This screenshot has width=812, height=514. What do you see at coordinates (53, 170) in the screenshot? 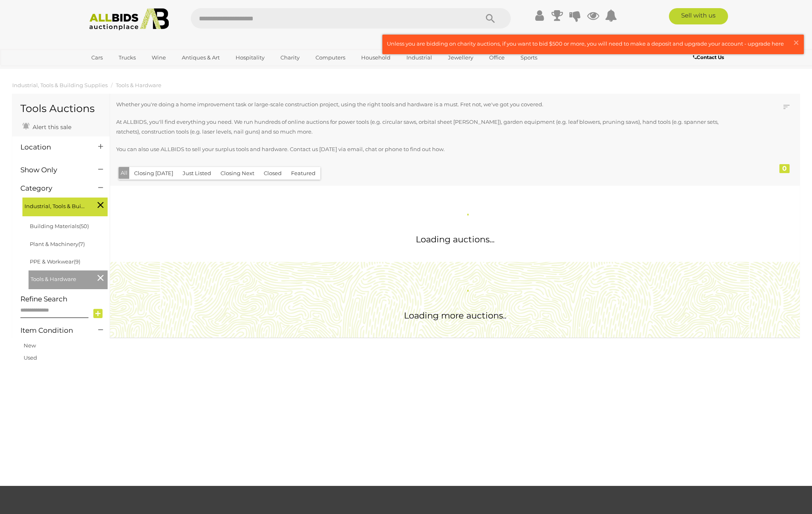
I see `h4: Show Only` at bounding box center [53, 170].